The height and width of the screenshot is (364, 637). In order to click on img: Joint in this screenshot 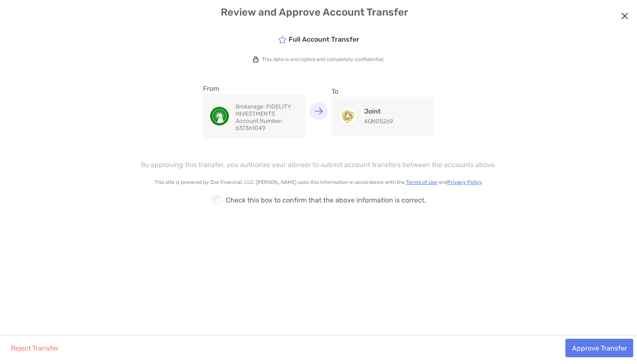, I will do `click(348, 116)`.